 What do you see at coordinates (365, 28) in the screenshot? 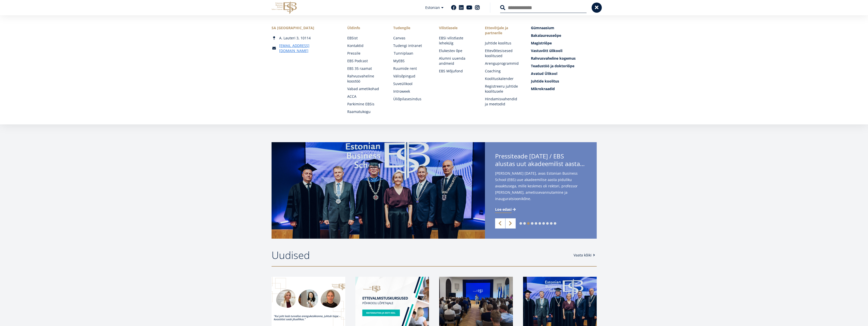
I see `span: Üldinfo` at bounding box center [365, 28].